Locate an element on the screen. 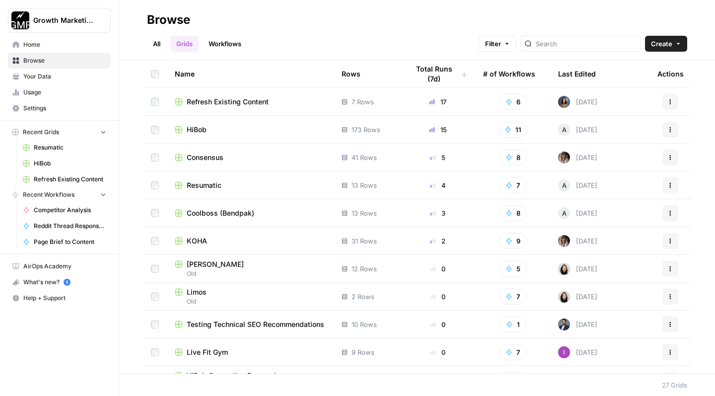 This screenshot has height=396, width=715. a: Reddit Thread Response Generator is located at coordinates (65, 226).